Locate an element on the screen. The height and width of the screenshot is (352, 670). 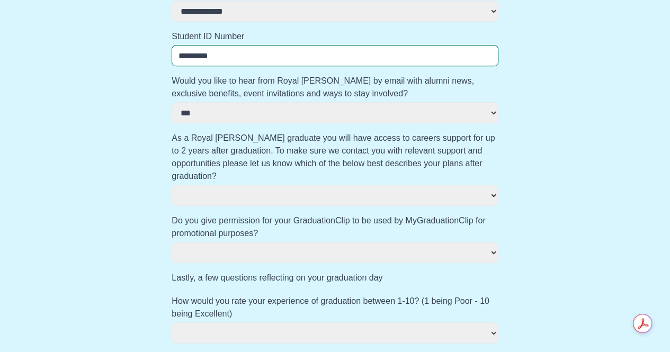
label: Student ID Number is located at coordinates (335, 37).